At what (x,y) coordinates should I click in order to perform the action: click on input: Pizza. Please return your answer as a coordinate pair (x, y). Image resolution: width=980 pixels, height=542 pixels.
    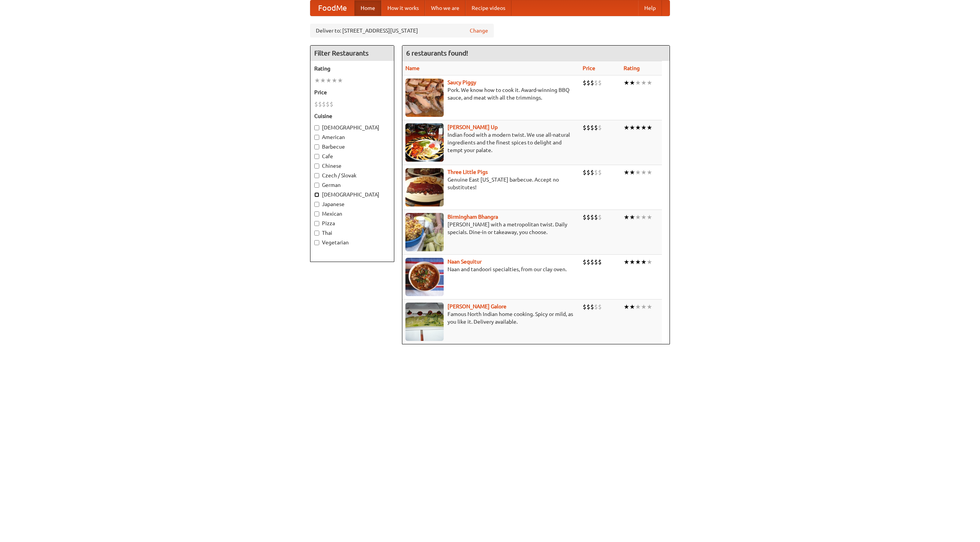
    Looking at the image, I should click on (317, 223).